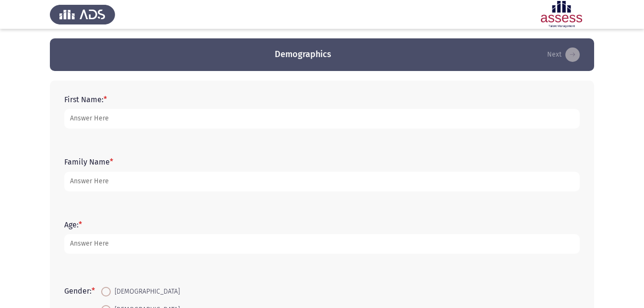  I want to click on img: Assess Talent Management logo, so click(82, 14).